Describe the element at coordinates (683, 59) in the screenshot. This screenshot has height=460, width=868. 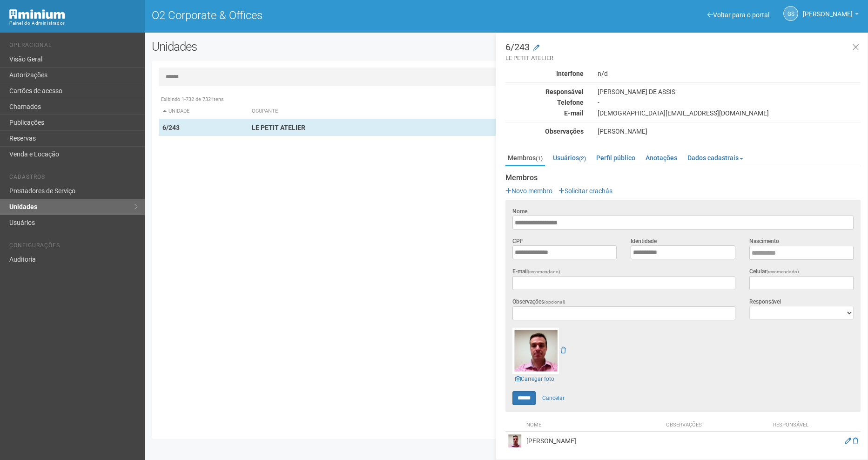
I see `small: LE PETIT ATELIER` at that location.